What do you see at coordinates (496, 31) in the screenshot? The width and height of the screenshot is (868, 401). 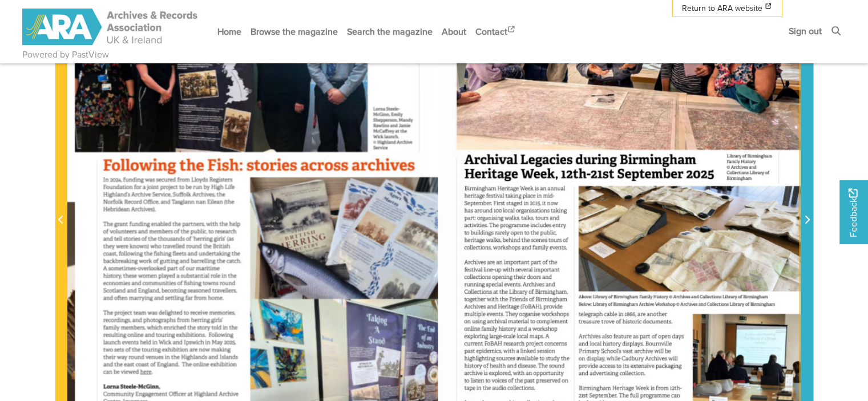 I see `a: Contact` at bounding box center [496, 31].